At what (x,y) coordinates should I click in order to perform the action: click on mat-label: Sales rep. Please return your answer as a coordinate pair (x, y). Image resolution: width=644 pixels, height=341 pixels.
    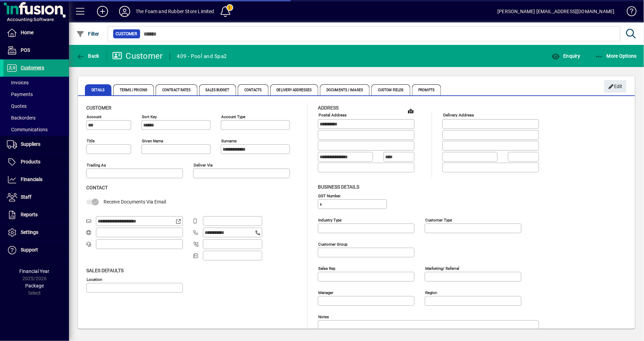
    Looking at the image, I should click on (327, 268).